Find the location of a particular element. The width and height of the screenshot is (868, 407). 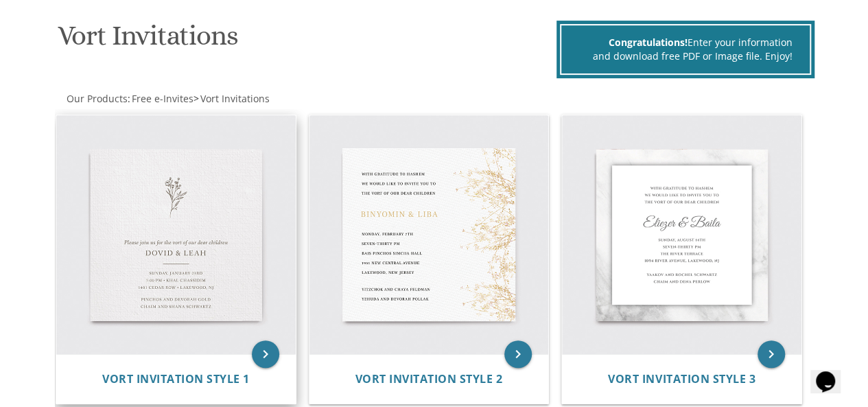

div: Enter your information is located at coordinates (686, 43).